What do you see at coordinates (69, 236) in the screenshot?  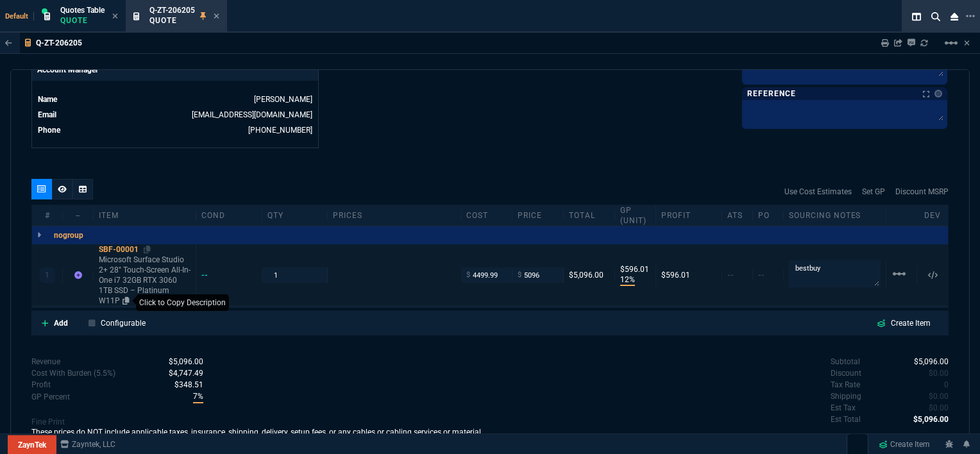 I see `p: nogroup` at bounding box center [69, 236].